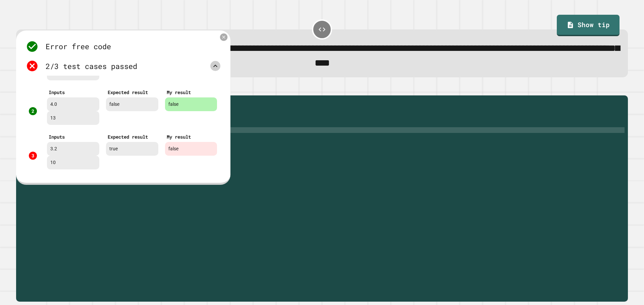  What do you see at coordinates (78, 46) in the screenshot?
I see `div: Error free code` at bounding box center [78, 46].